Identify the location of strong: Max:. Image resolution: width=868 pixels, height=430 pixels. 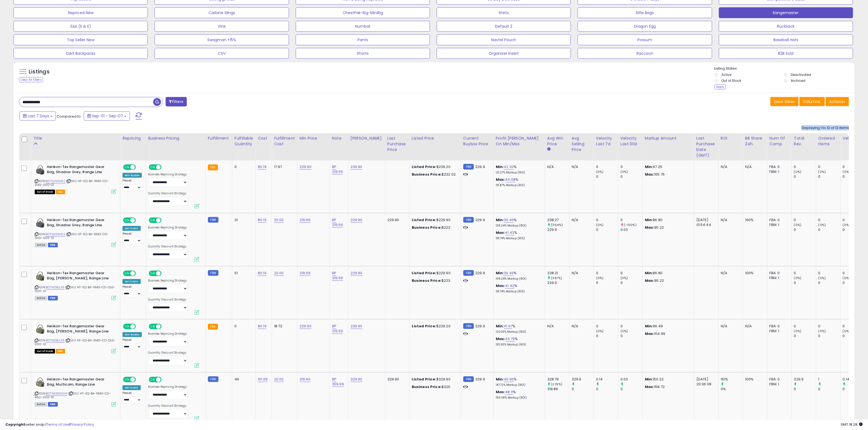
(649, 280).